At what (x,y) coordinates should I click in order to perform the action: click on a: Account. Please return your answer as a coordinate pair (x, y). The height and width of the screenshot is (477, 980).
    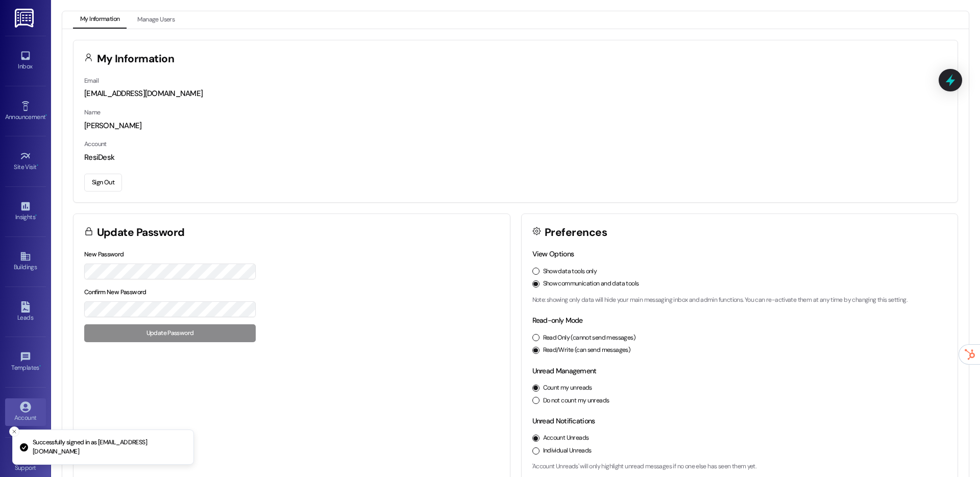
    Looking at the image, I should click on (25, 412).